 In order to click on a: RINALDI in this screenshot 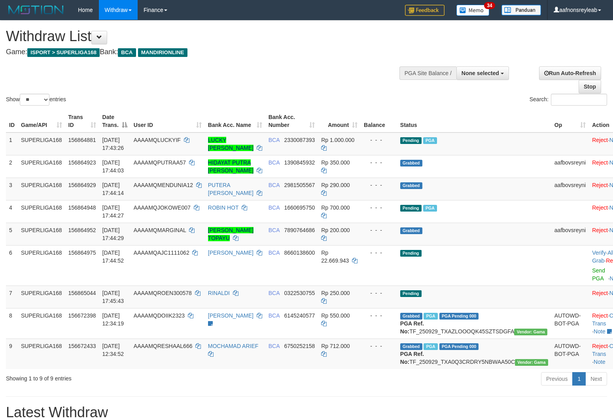, I will do `click(219, 293)`.